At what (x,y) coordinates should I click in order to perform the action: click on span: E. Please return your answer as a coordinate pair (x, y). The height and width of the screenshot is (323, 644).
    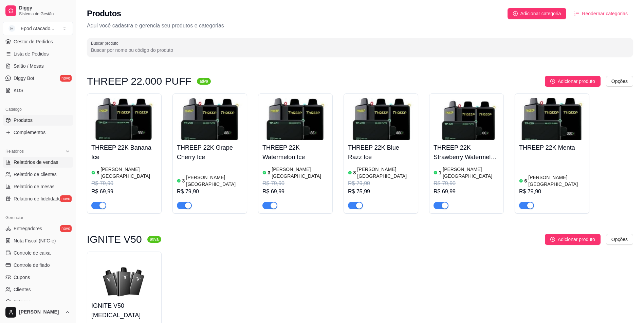
    Looking at the image, I should click on (12, 29).